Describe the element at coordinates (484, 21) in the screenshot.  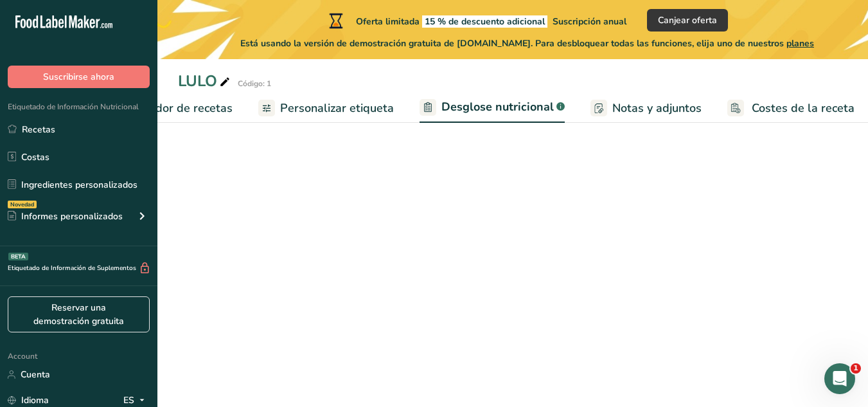
I see `span: 15 % de descuento adicional` at that location.